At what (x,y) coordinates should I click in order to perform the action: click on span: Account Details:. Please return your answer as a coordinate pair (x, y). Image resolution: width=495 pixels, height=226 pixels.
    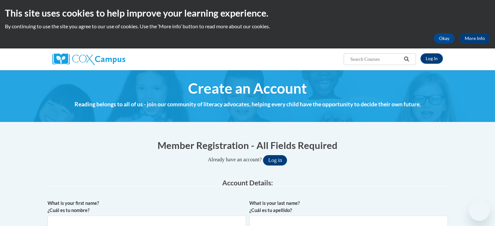
    Looking at the image, I should click on (247, 182).